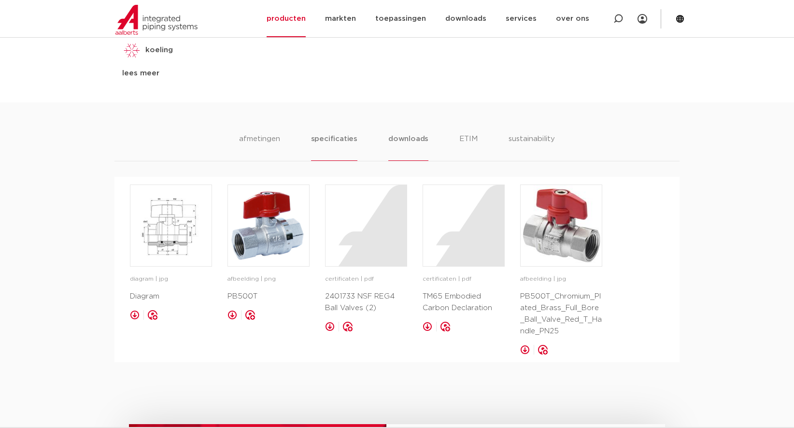  Describe the element at coordinates (464, 302) in the screenshot. I see `p: TM65 Embodied Carbon Declaration` at that location.